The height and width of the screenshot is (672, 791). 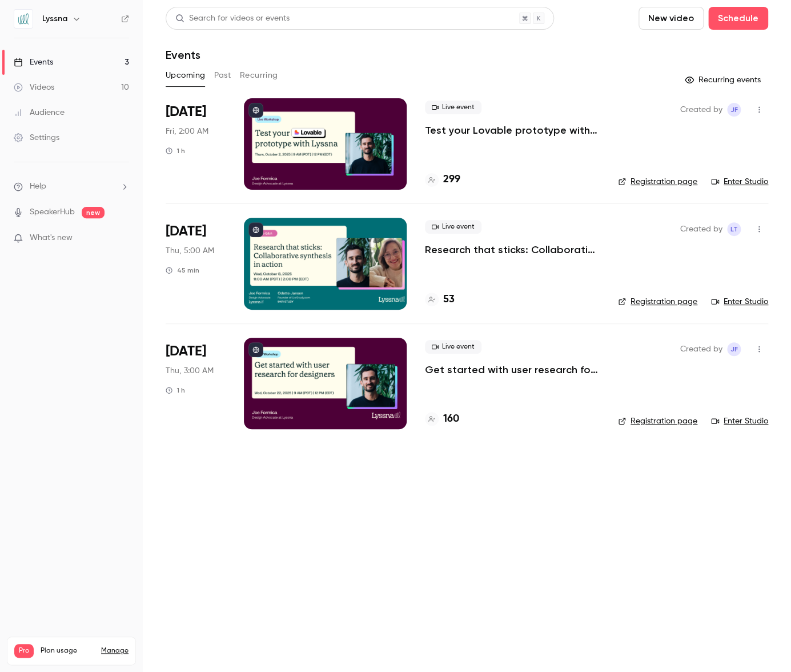 What do you see at coordinates (183, 271) in the screenshot?
I see `div: 45 min` at bounding box center [183, 271].